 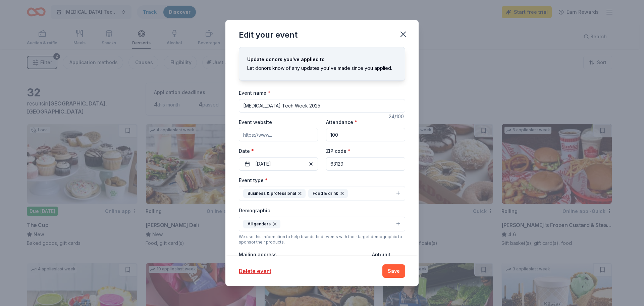 I want to click on button: Business & professionalFood & drink, so click(x=322, y=194).